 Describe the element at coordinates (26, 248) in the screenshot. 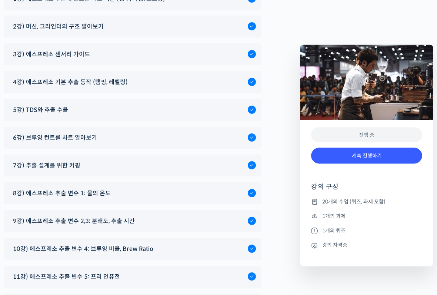

I see `span: 홈` at that location.